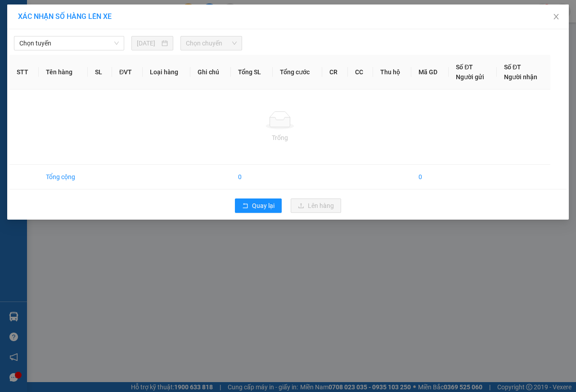 This screenshot has height=392, width=576. What do you see at coordinates (361, 72) in the screenshot?
I see `th: CC` at bounding box center [361, 72].